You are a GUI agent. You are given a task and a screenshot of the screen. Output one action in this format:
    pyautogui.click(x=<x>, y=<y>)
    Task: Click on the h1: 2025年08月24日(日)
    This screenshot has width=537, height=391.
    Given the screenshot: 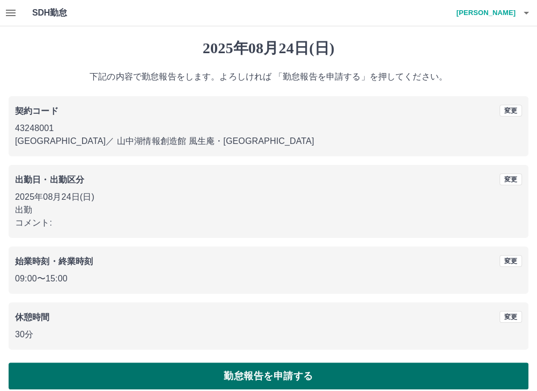 What is the action you would take?
    pyautogui.click(x=268, y=48)
    